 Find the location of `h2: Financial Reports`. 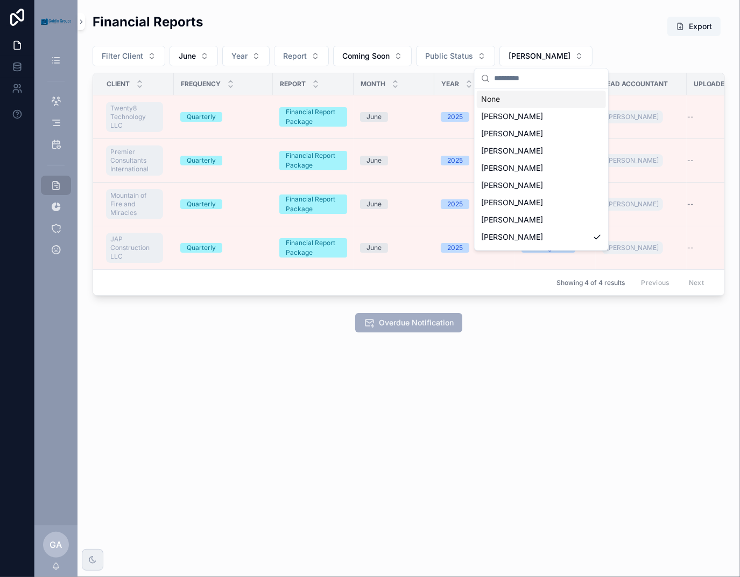

h2: Financial Reports is located at coordinates (148, 22).